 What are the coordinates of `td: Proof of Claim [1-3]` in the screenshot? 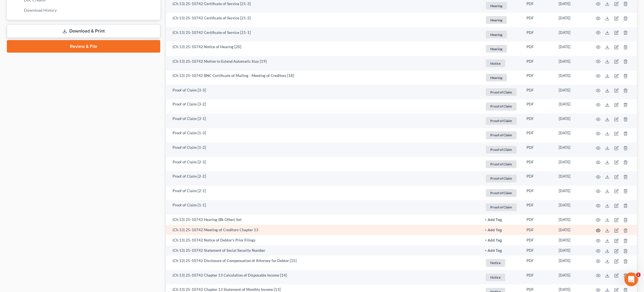 It's located at (323, 135).